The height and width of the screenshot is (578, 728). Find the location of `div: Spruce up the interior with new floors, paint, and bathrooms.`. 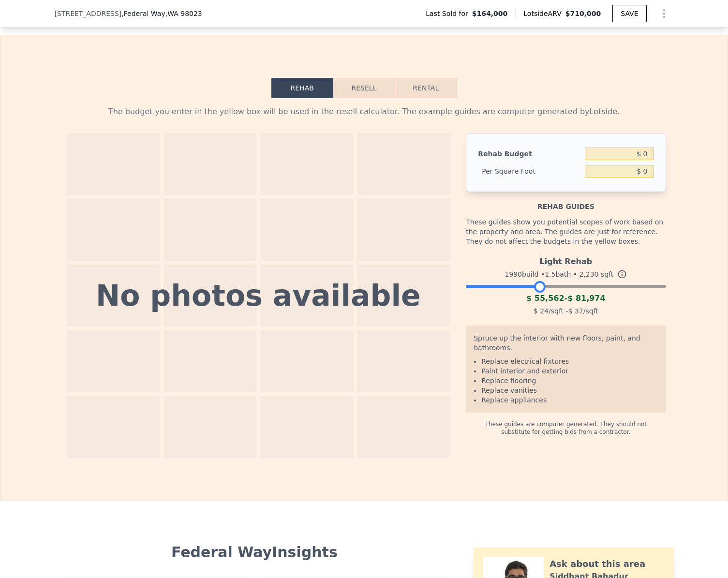

div: Spruce up the interior with new floors, paint, and bathrooms. is located at coordinates (565, 345).